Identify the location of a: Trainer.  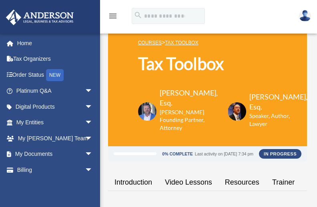
(284, 183).